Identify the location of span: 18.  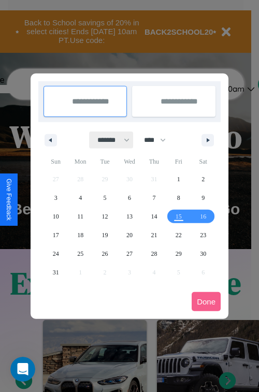
(80, 235).